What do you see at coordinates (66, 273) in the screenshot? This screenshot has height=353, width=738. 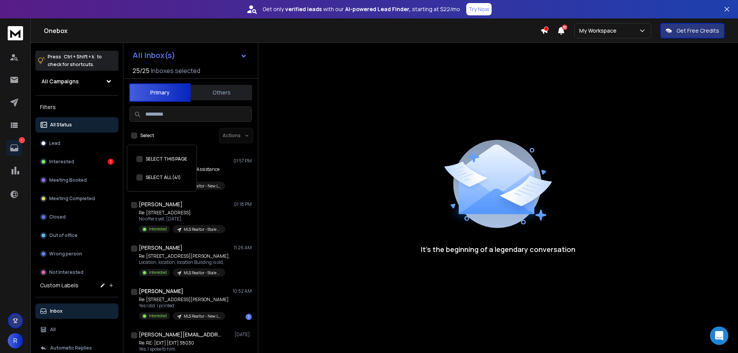 I see `p: Not Interested` at bounding box center [66, 273].